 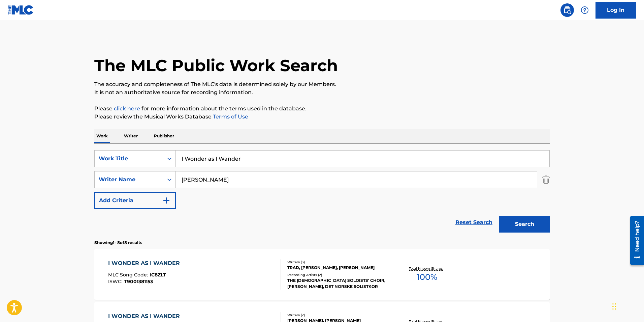 What do you see at coordinates (322, 193) in the screenshot?
I see `form: Search Form` at bounding box center [322, 193].